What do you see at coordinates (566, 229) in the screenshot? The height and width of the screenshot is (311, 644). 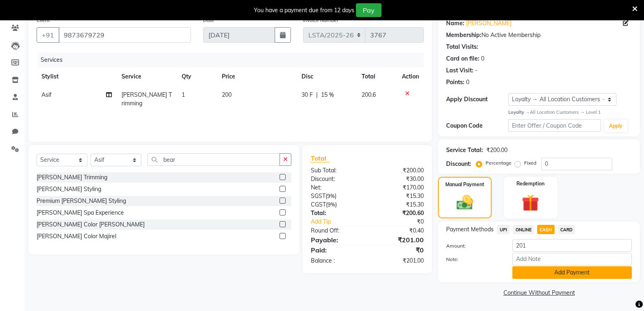 I see `span: CARD` at bounding box center [566, 229].